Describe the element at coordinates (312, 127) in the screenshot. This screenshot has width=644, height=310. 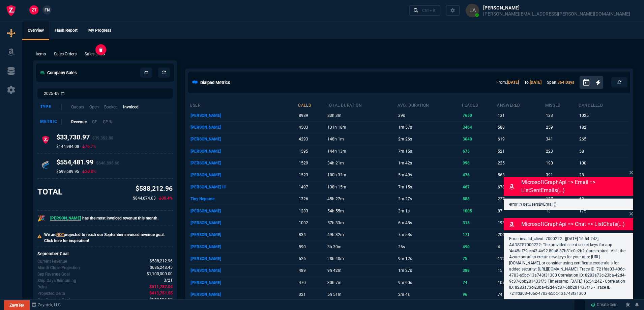
I see `p: 4503` at that location.